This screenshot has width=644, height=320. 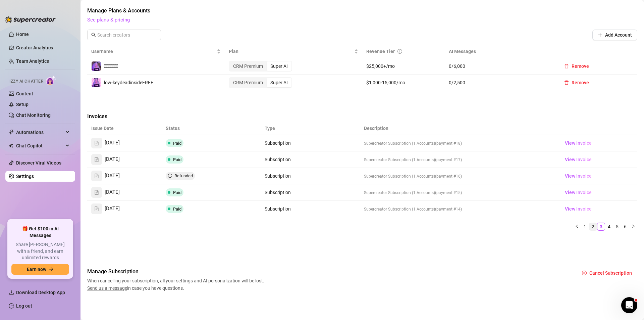 What do you see at coordinates (111, 66) in the screenshot?
I see `span: 𝐋𝐨𝐰𝐤𝐞𝐲𒉭` at bounding box center [111, 66].